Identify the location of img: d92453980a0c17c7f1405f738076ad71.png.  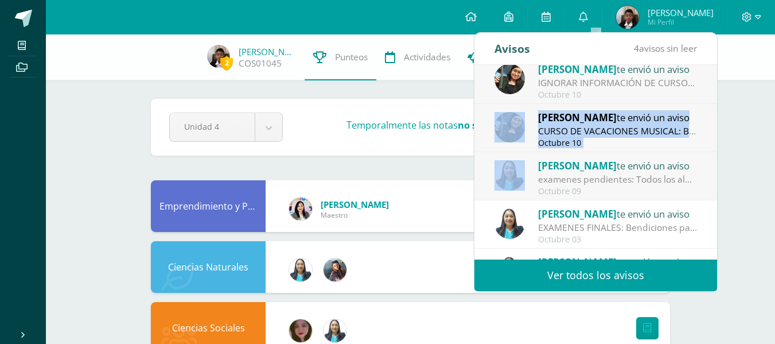
(335, 270).